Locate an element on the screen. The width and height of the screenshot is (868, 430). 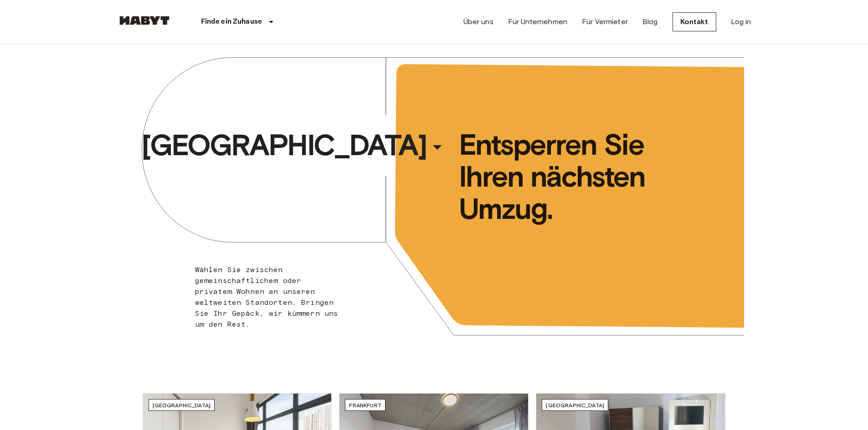
span: Frankfurt is located at coordinates (365, 405).